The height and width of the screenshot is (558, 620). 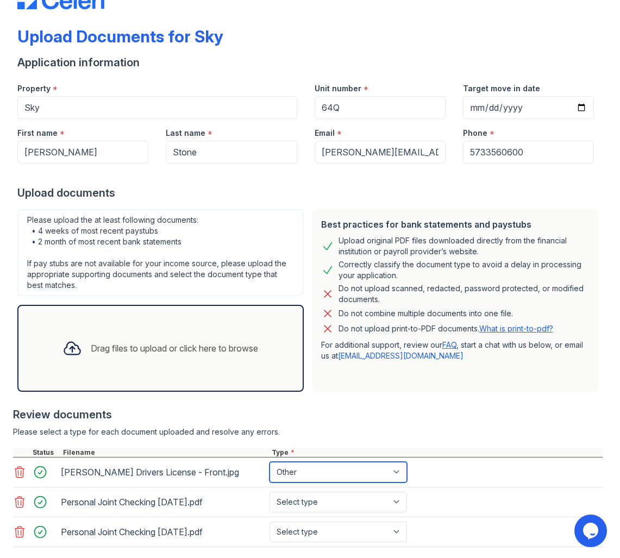 What do you see at coordinates (436, 453) in the screenshot?
I see `div: Type` at bounding box center [436, 453].